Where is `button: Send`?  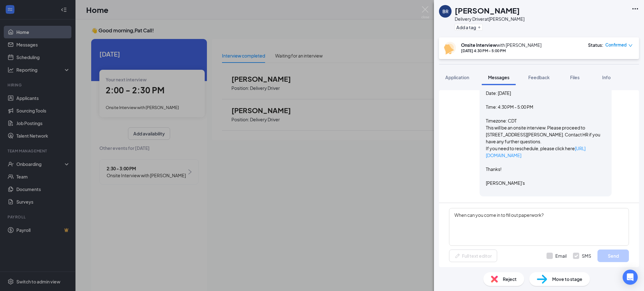
button: Send is located at coordinates (613, 255).